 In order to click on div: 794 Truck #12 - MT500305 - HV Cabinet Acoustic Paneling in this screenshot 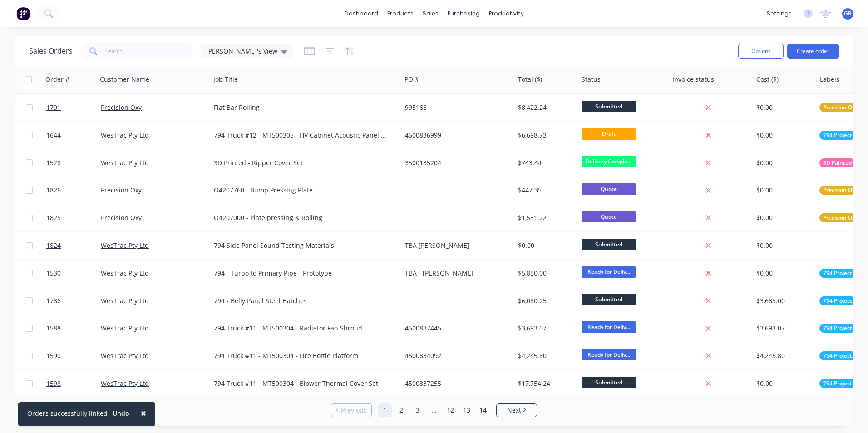, I will do `click(301, 135)`.